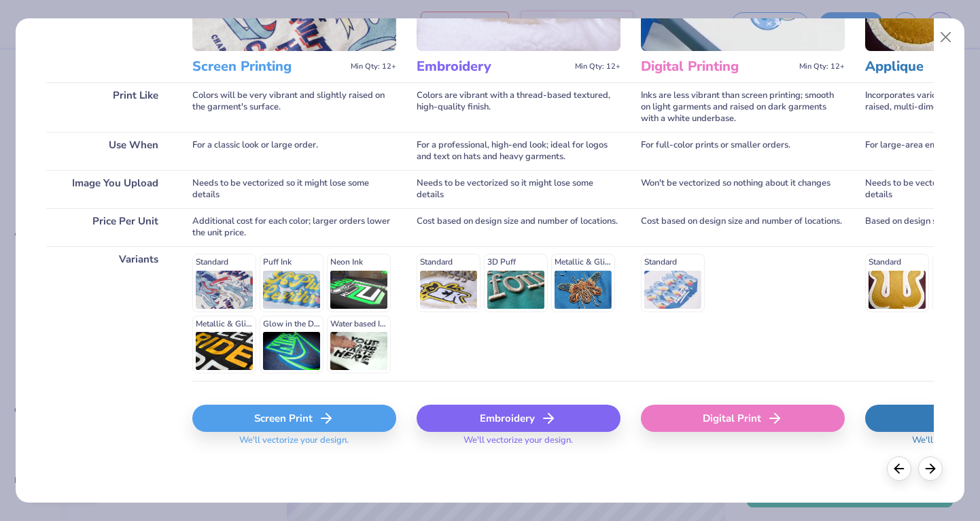 The height and width of the screenshot is (521, 980). I want to click on div: Image You Upload, so click(108, 189).